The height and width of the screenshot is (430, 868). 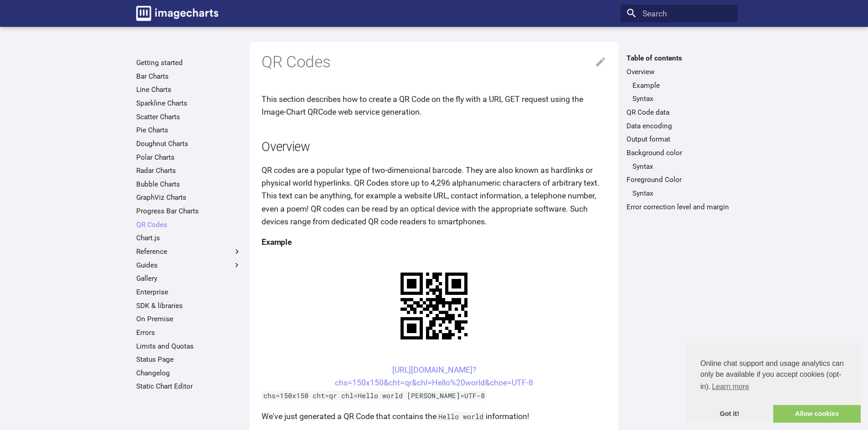 What do you see at coordinates (188, 252) in the screenshot?
I see `label: Reference` at bounding box center [188, 252].